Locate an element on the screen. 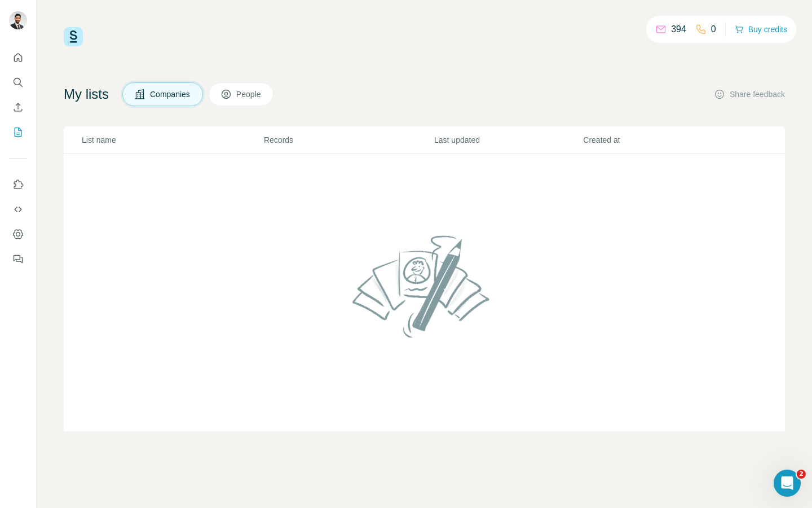 This screenshot has width=812, height=508. button: My lists is located at coordinates (18, 132).